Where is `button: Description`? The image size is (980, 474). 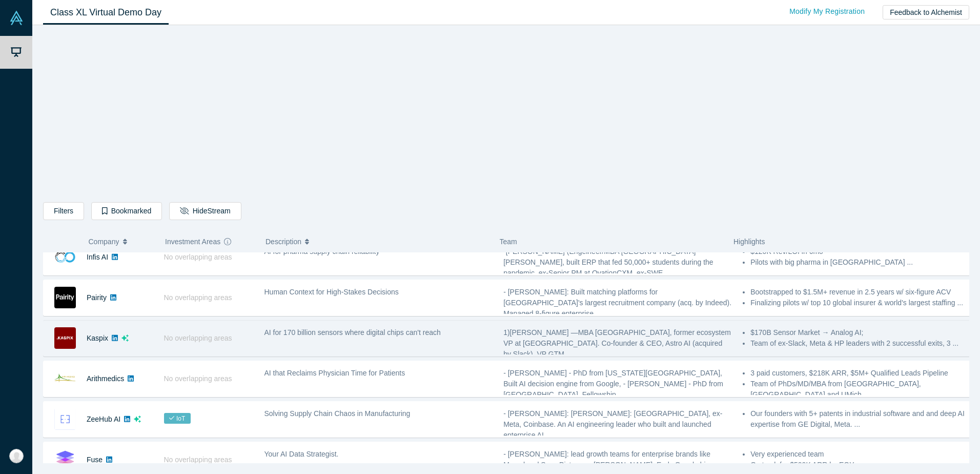 button: Description is located at coordinates (378, 242).